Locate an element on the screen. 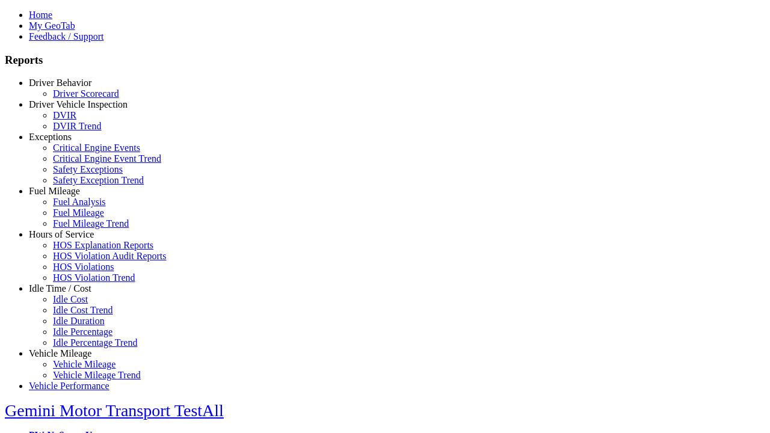 This screenshot has height=433, width=770. a: Idle Cost is located at coordinates (70, 299).